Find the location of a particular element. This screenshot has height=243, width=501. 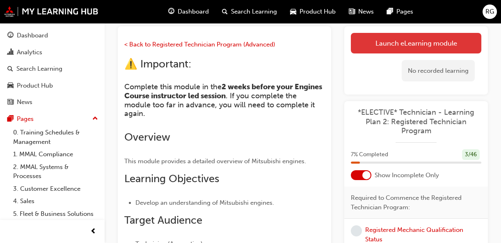

span: prev-icon is located at coordinates (93, 231).